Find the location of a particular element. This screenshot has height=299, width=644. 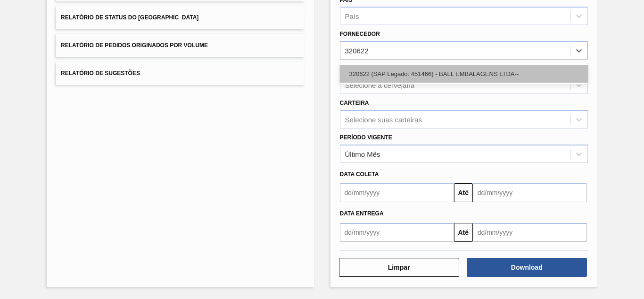

span: Data coleta is located at coordinates (360, 174).